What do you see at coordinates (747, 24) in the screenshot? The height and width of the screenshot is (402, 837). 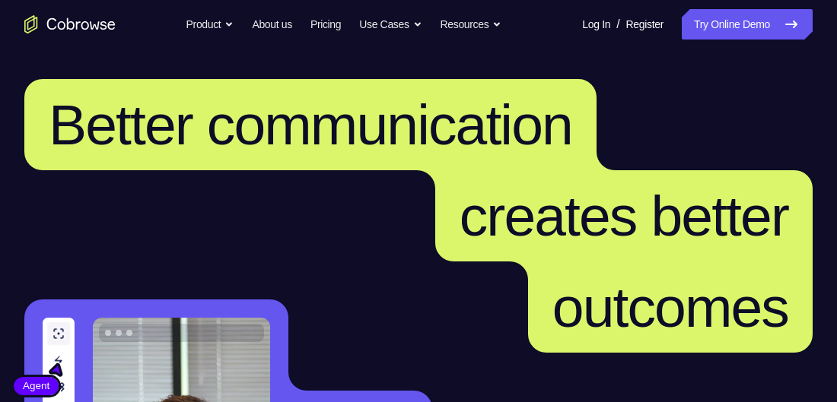 I see `a: Try Online Demo` at bounding box center [747, 24].